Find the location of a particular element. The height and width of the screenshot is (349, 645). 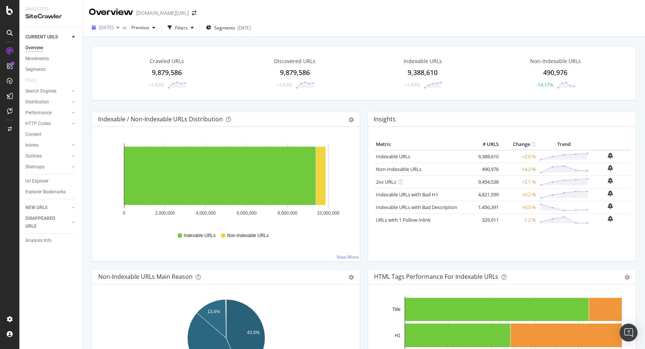

span: Non-Indexable URLs is located at coordinates (248, 236).